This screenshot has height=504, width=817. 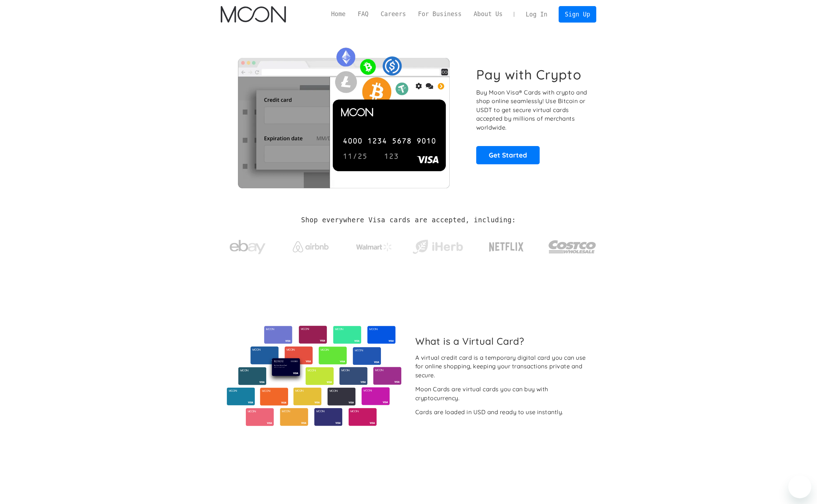 What do you see at coordinates (314, 376) in the screenshot?
I see `img: Virtual cards from Moon` at bounding box center [314, 376].